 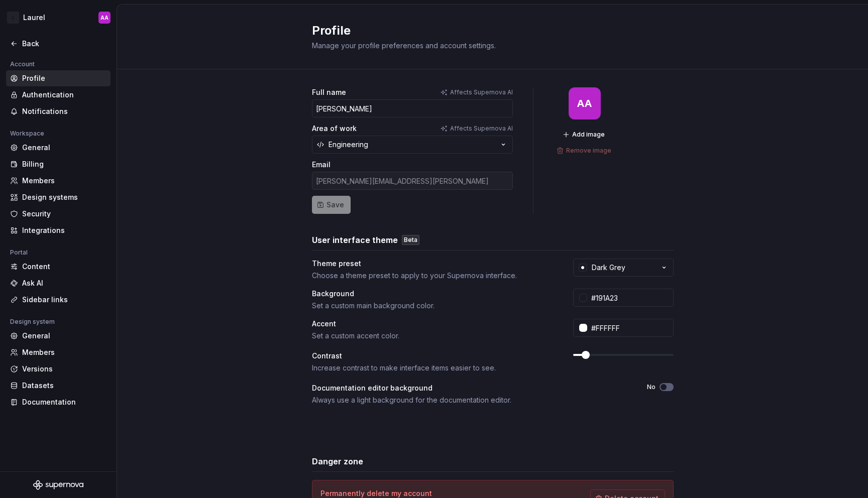 What do you see at coordinates (58, 95) in the screenshot?
I see `a: Authentication` at bounding box center [58, 95].